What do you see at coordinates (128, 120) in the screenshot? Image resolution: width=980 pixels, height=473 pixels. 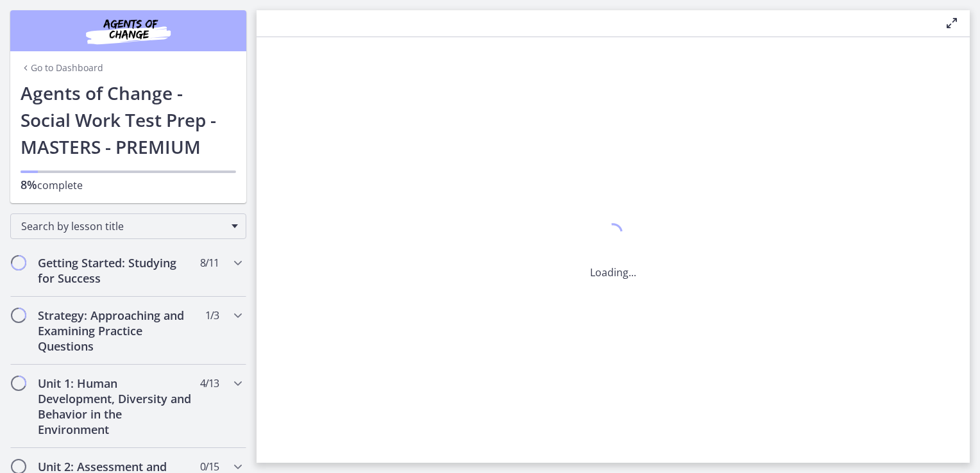 I see `h1: Agents of Change - Social Work Test Prep - MASTERS - PREMIUM` at bounding box center [128, 120].